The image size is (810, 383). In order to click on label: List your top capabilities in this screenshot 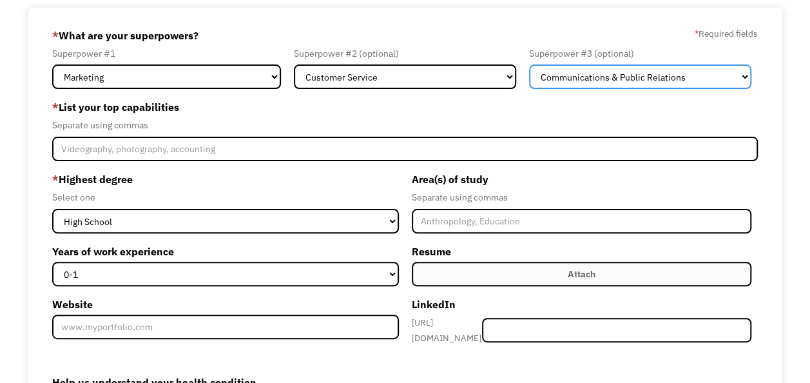, I will do `click(405, 107)`.